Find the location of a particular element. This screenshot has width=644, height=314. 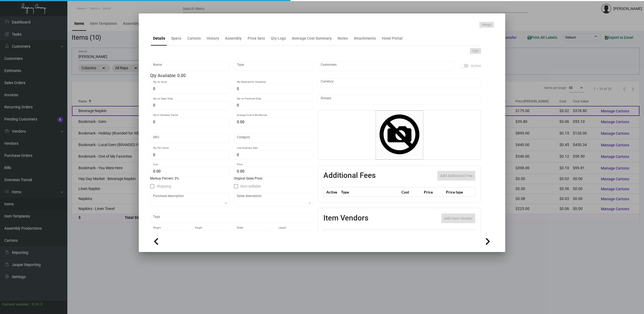

th: Type is located at coordinates (370, 192).